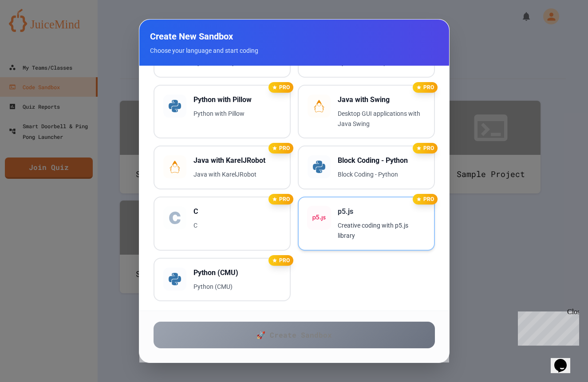 This screenshot has width=588, height=382. I want to click on p: Choose your language and start coding, so click(294, 51).